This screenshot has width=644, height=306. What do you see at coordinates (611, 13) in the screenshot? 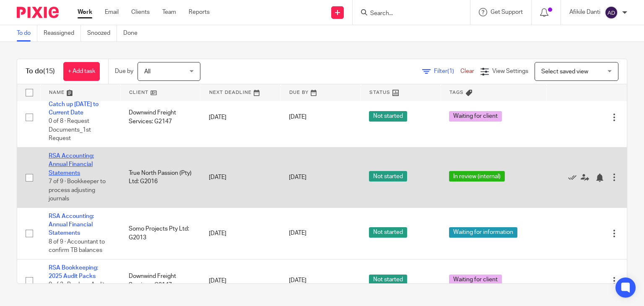
I see `img: svg%3E` at bounding box center [611, 13].